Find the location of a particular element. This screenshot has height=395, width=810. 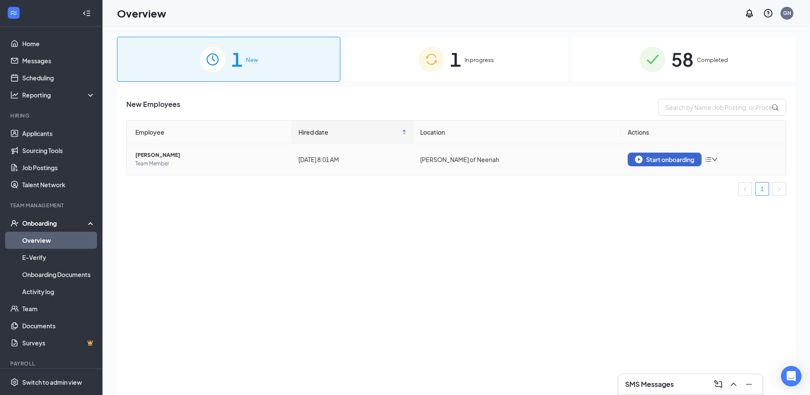

div: Open Intercom Messenger is located at coordinates (792, 376).